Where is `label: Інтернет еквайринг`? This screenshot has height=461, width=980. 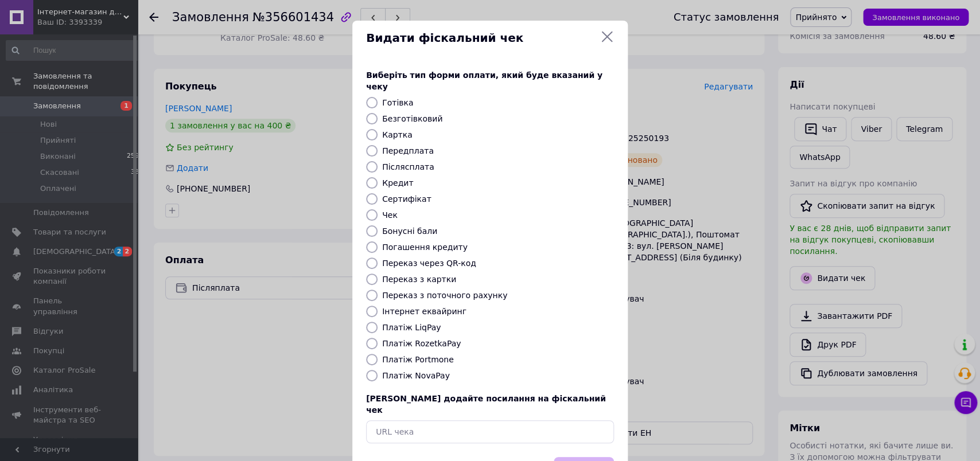 label: Інтернет еквайринг is located at coordinates (424, 312).